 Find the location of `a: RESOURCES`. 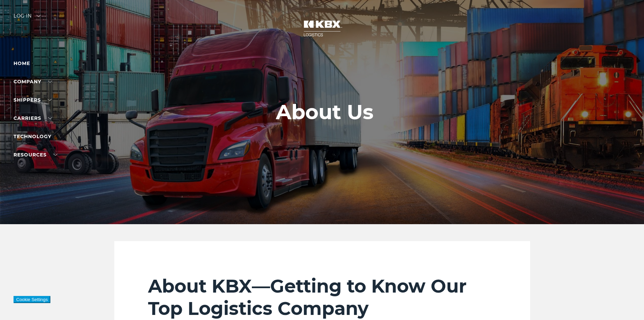

a: RESOURCES is located at coordinates (35, 155).